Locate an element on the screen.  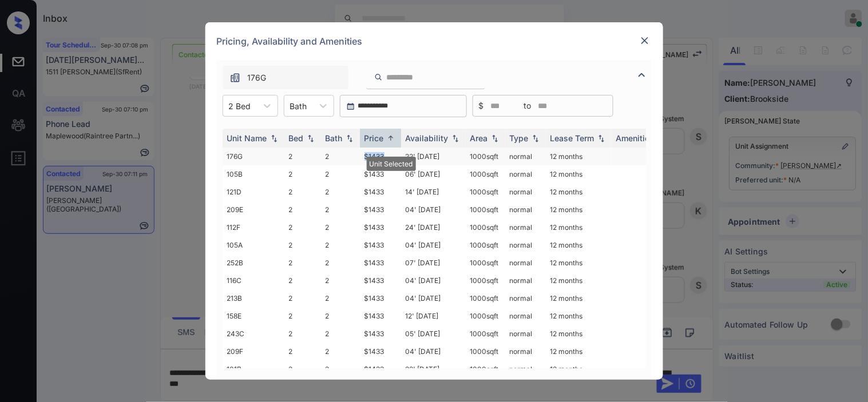
td: 101B is located at coordinates (253, 369).